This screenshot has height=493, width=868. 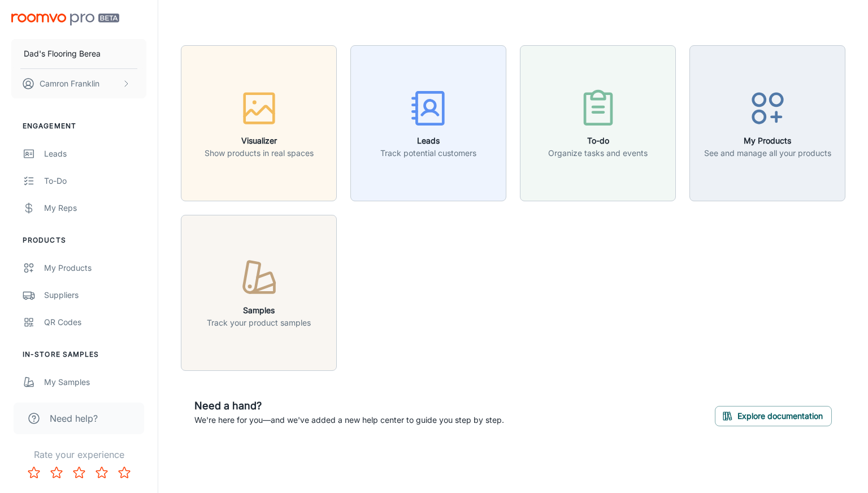 I want to click on p: We're here for you—and we've added a new help center to guide you step by step., so click(x=350, y=420).